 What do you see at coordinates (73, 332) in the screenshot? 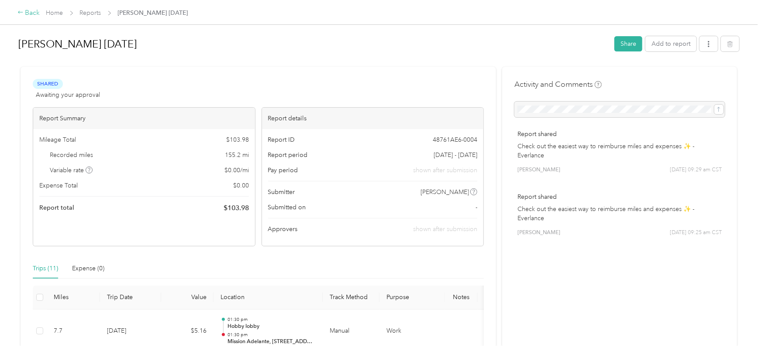
I see `td: 7.7` at bounding box center [73, 332].